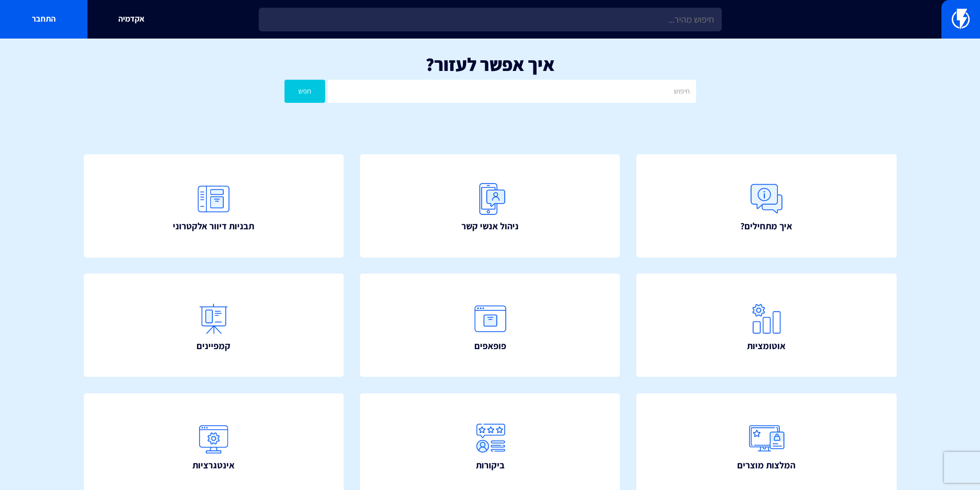 This screenshot has height=490, width=980. Describe the element at coordinates (490, 19) in the screenshot. I see `input: חיפוש מהיר...` at that location.